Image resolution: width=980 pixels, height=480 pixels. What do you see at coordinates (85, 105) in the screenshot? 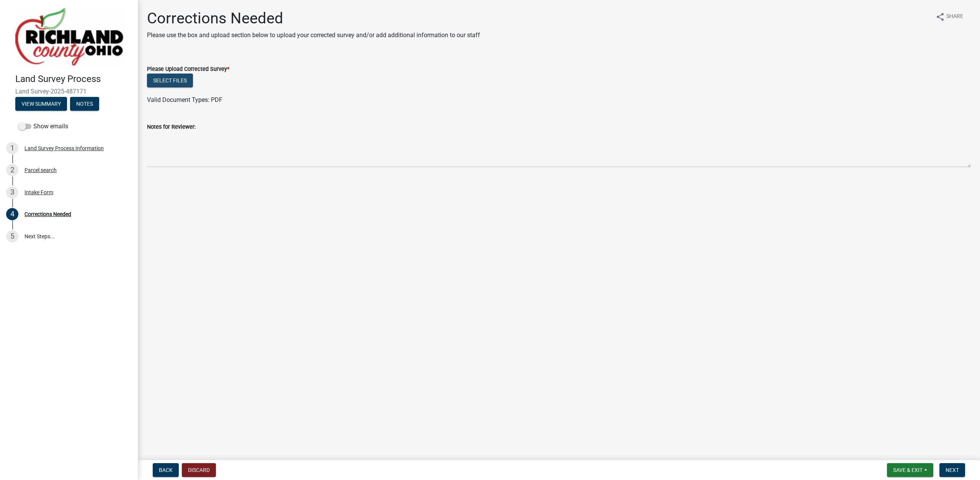
I see `wm-modal-confirm: Notes` at bounding box center [85, 105].